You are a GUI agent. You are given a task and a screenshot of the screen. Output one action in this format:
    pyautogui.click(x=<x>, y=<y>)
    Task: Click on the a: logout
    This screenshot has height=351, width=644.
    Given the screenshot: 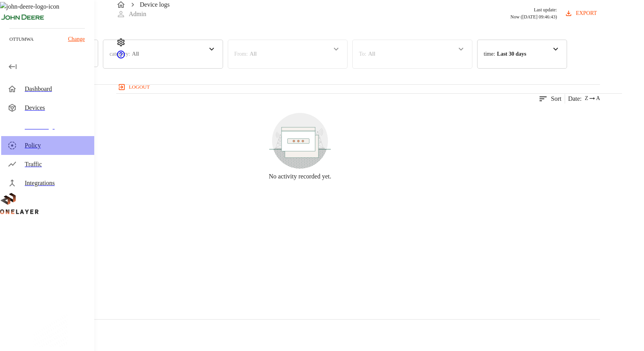 What is the action you would take?
    pyautogui.click(x=369, y=87)
    